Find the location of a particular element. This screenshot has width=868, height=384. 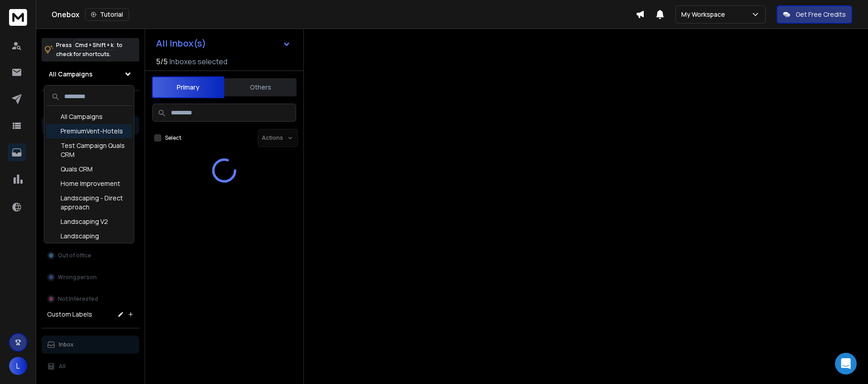

button: Others is located at coordinates (260, 87).